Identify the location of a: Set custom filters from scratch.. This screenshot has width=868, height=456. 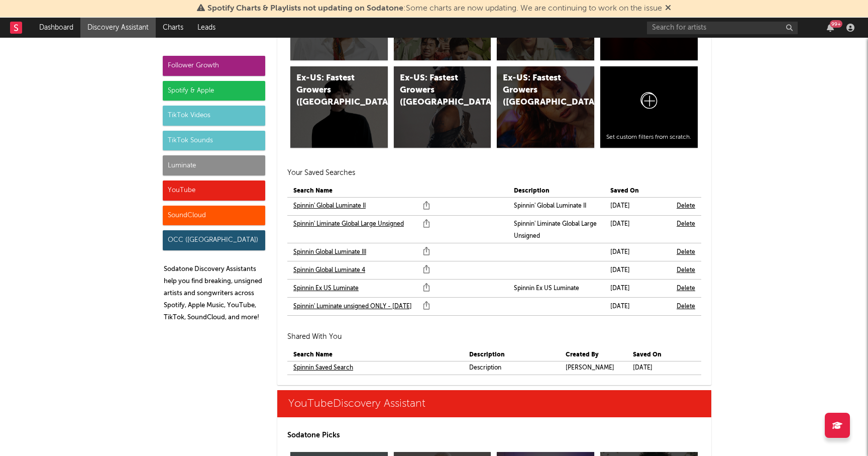
(649, 107).